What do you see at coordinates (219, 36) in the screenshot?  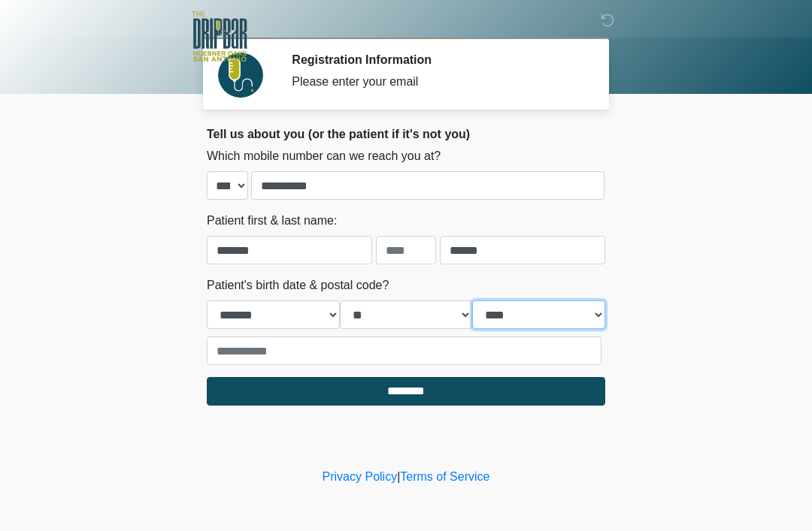 I see `img: The DRIPBaR - The Strand at Huebner Oaks Logo` at bounding box center [219, 36].